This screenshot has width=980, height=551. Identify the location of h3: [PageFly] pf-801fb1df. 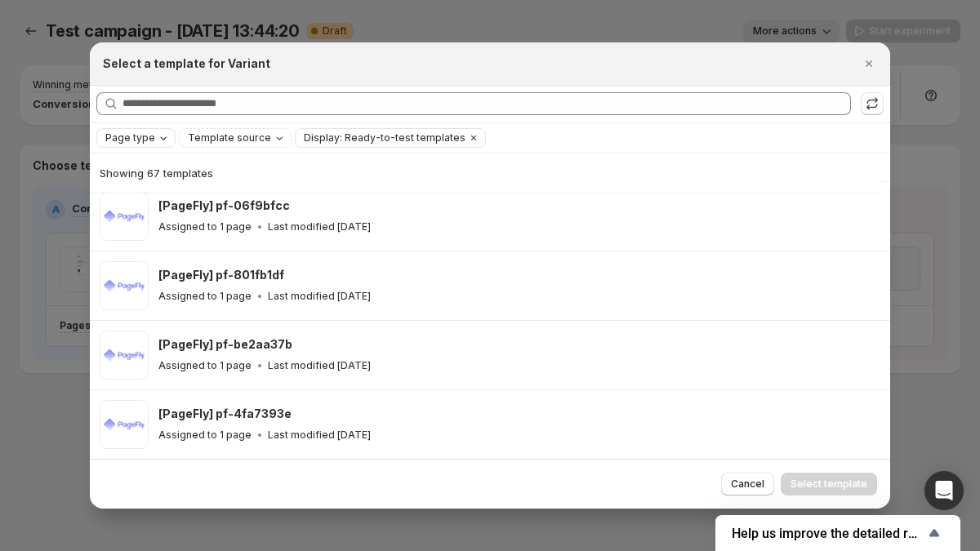
(222, 276).